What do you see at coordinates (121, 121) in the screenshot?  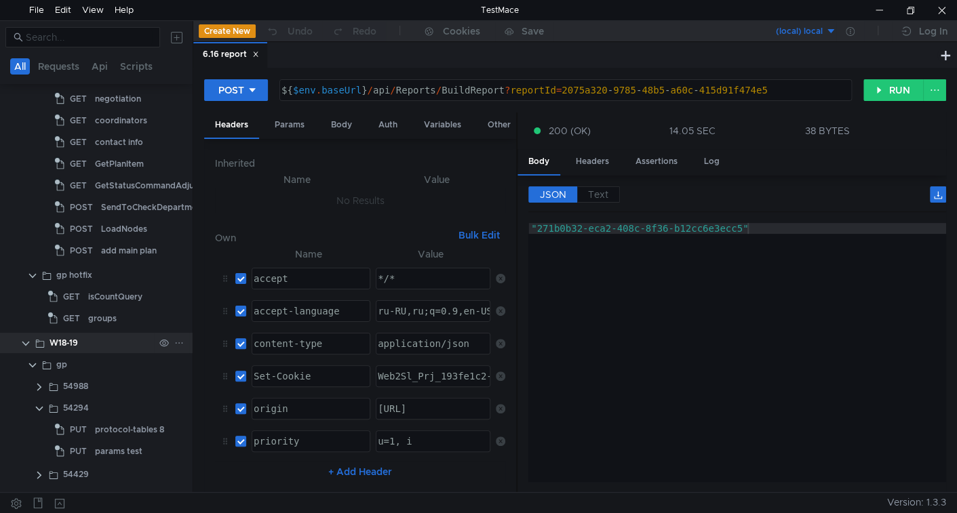 I see `div: coordinators` at bounding box center [121, 121].